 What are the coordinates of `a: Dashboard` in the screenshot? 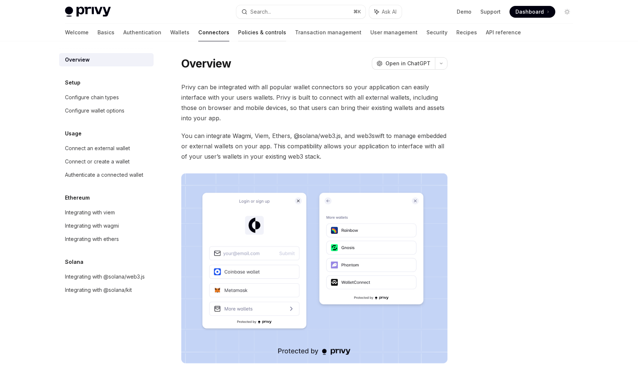 It's located at (533, 12).